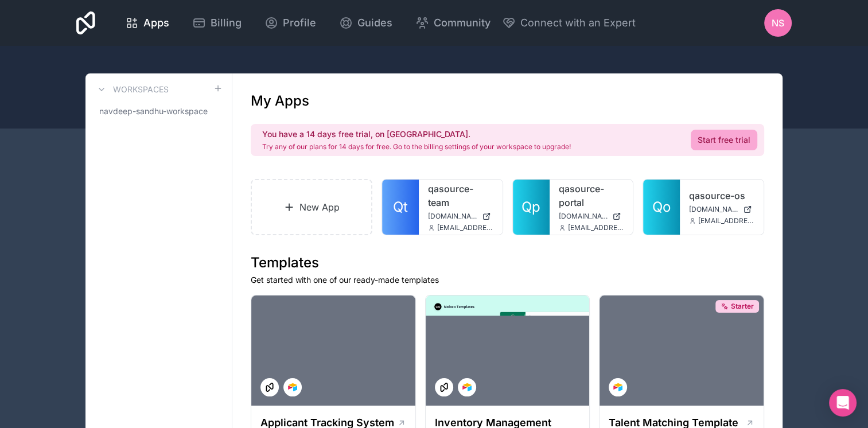 This screenshot has width=868, height=428. I want to click on a: qasource-portal, so click(592, 196).